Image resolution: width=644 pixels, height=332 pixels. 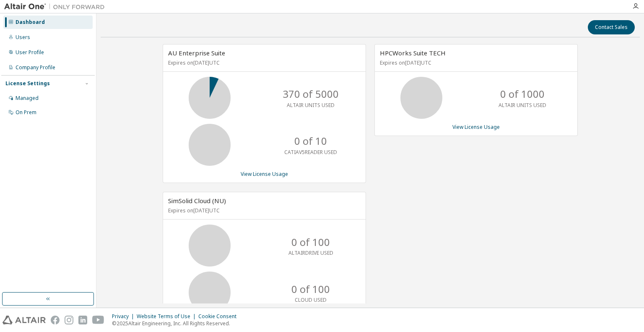 What do you see at coordinates (30, 53) in the screenshot?
I see `div: User Profile` at bounding box center [30, 53].